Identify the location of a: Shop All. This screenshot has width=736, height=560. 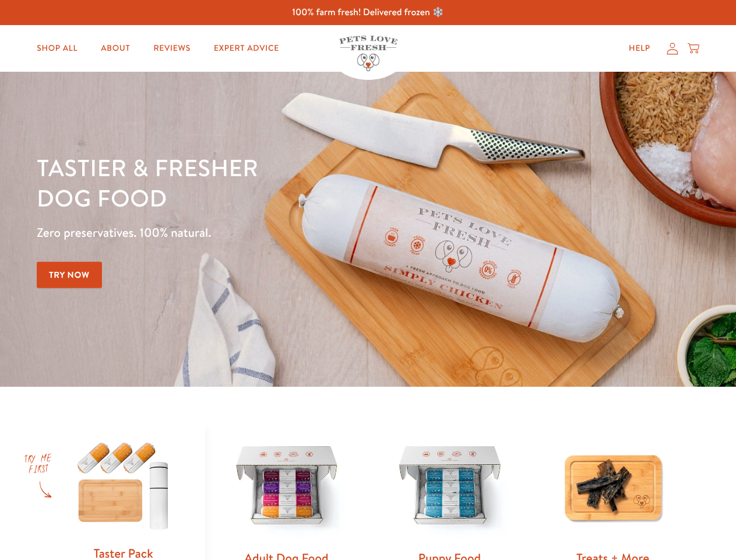
(57, 48).